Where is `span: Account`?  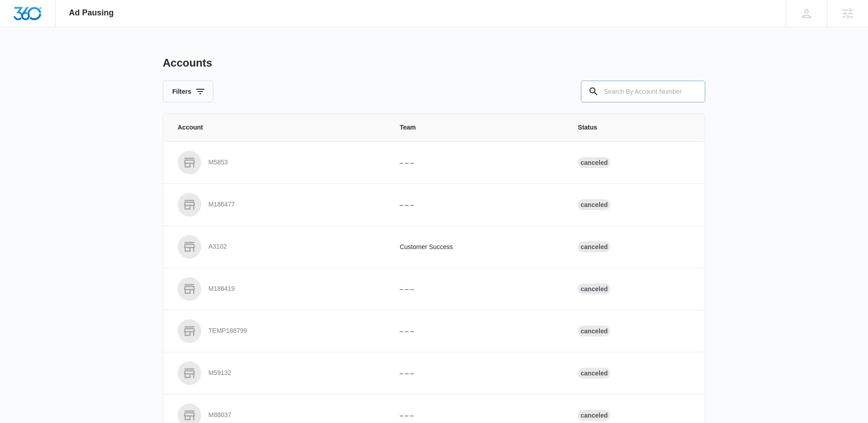 span: Account is located at coordinates (278, 127).